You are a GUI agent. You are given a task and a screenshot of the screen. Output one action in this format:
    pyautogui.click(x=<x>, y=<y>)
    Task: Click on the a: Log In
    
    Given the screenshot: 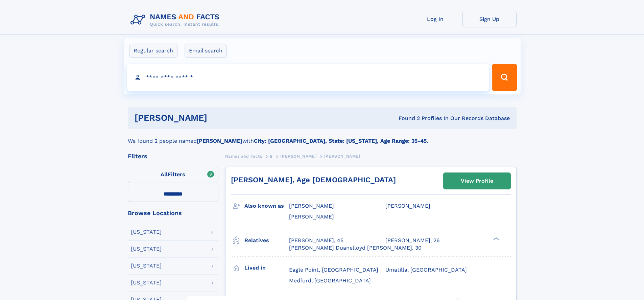 What is the action you would take?
    pyautogui.click(x=436, y=19)
    